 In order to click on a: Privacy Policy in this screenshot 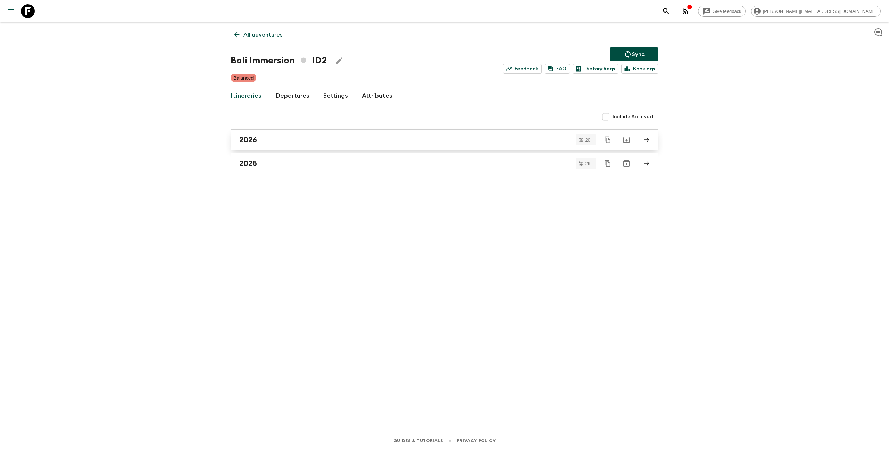, I will do `click(476, 440)`.